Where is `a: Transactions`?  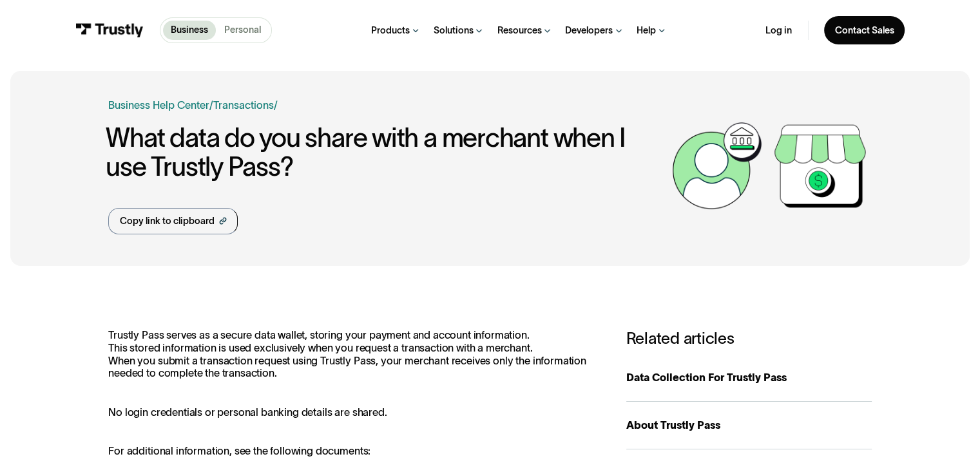 a: Transactions is located at coordinates (244, 105).